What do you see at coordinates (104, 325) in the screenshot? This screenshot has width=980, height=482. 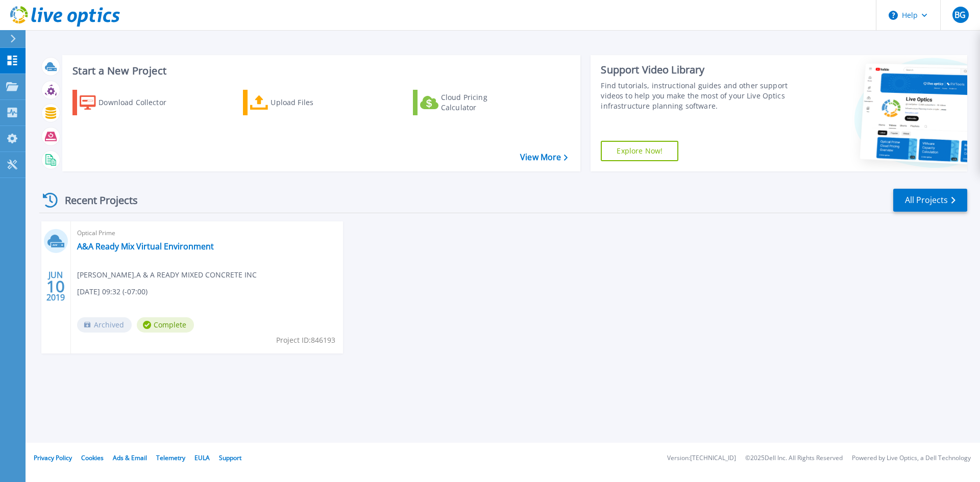 I see `span: Archived` at bounding box center [104, 325].